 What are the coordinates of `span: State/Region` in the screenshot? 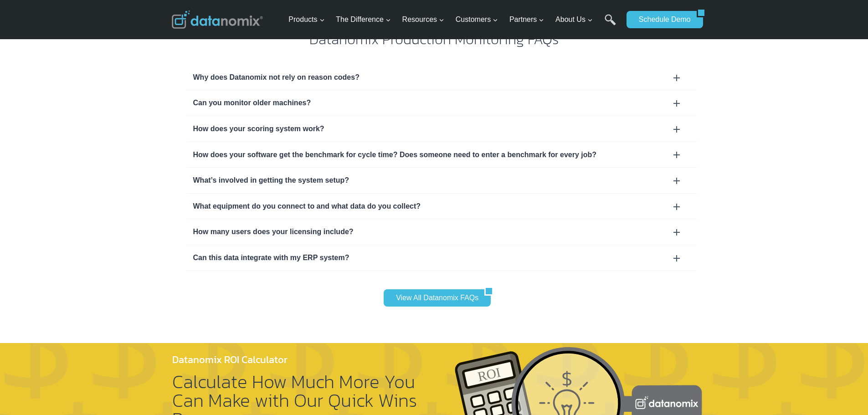 It's located at (223, 117).